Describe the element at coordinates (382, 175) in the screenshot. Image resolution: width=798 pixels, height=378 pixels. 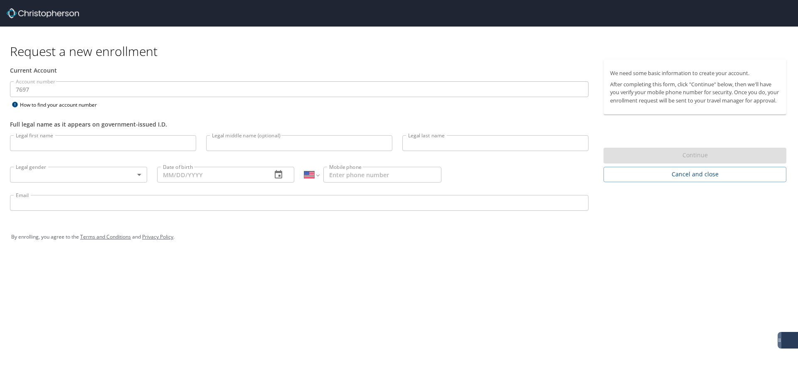
I see `input: Enter phone number` at that location.